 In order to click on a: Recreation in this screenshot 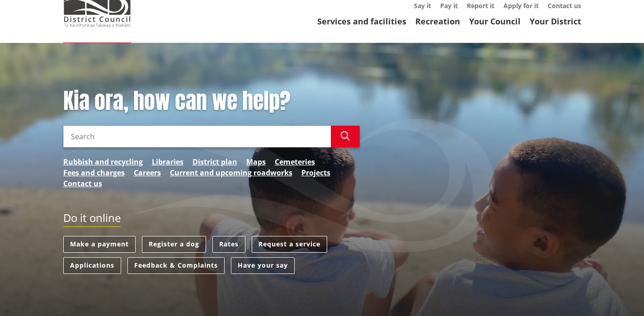, I will do `click(438, 21)`.